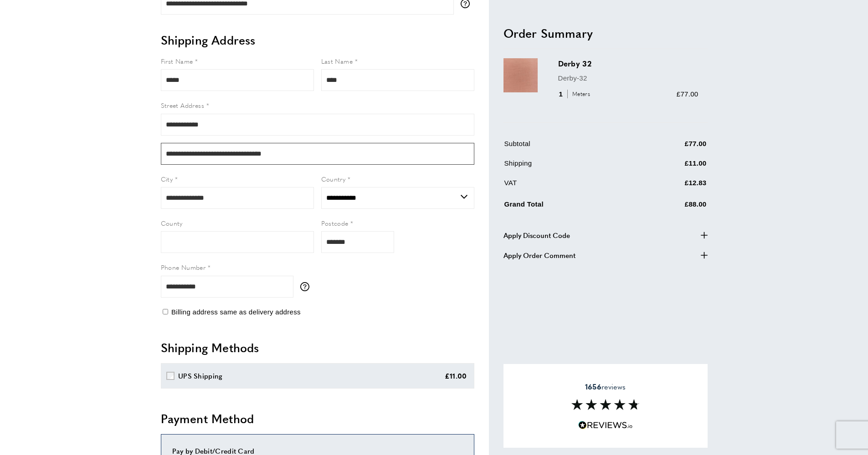 This screenshot has height=455, width=868. I want to click on span: Last Name, so click(337, 61).